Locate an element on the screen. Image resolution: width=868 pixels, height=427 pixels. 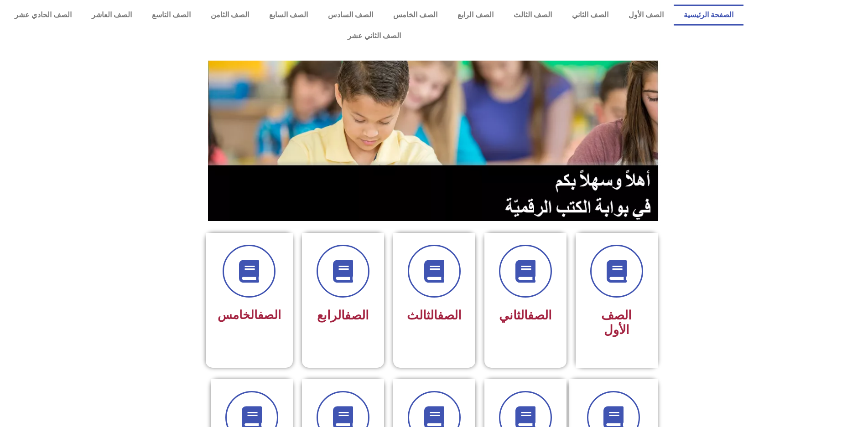
a: الصف التاسع is located at coordinates (171, 15).